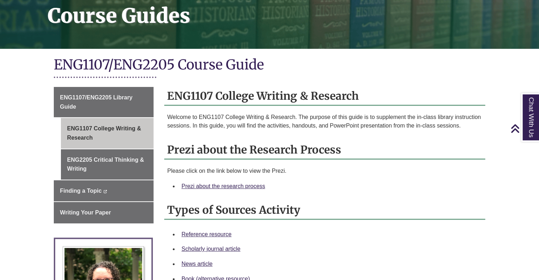  I want to click on h2: ENG1107 College Writing & Research, so click(325, 96).